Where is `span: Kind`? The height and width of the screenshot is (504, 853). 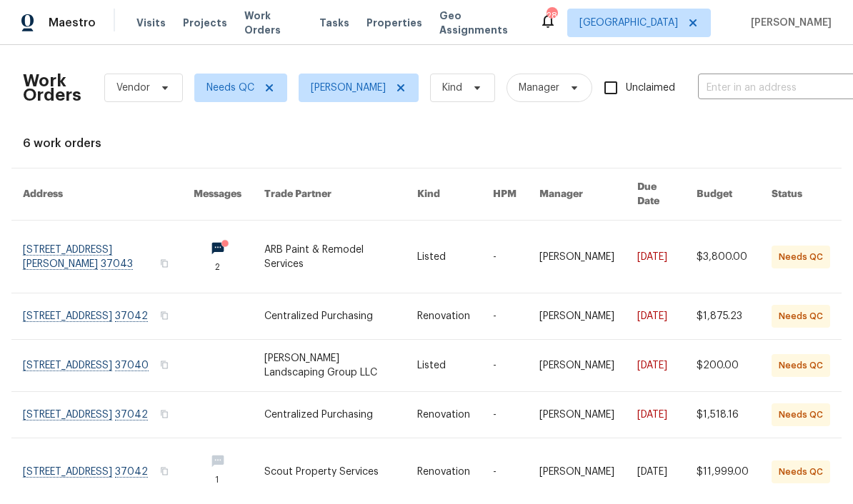 span: Kind is located at coordinates (452, 88).